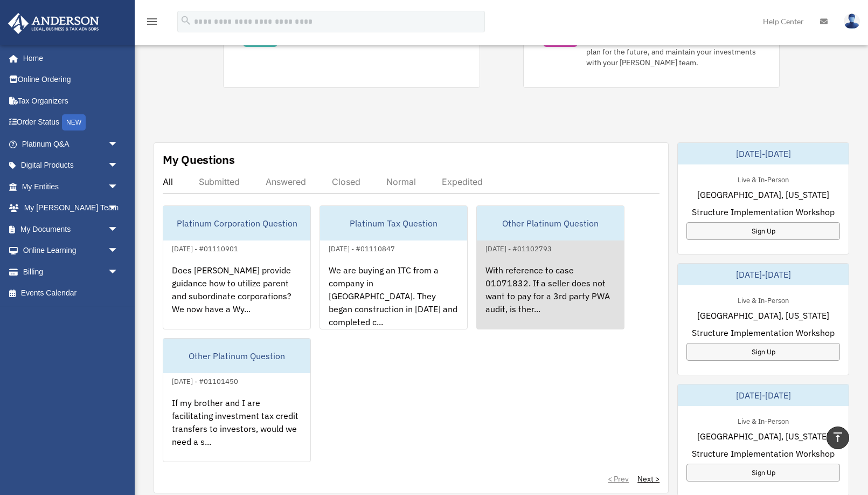 The width and height of the screenshot is (868, 495). I want to click on a: Online Learningarrow_drop_down, so click(71, 251).